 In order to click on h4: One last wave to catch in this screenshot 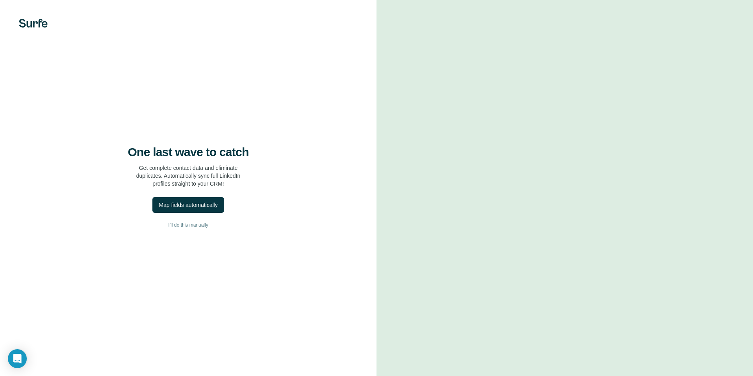, I will do `click(188, 152)`.